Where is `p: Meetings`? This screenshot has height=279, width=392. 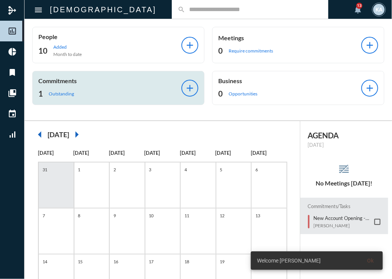 p: Meetings is located at coordinates (290, 38).